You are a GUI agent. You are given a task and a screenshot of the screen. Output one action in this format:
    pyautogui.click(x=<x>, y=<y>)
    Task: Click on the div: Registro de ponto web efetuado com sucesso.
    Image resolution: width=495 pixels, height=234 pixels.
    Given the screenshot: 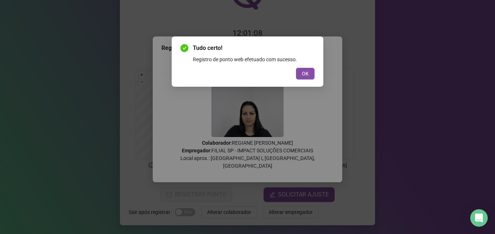 What is the action you would take?
    pyautogui.click(x=254, y=59)
    